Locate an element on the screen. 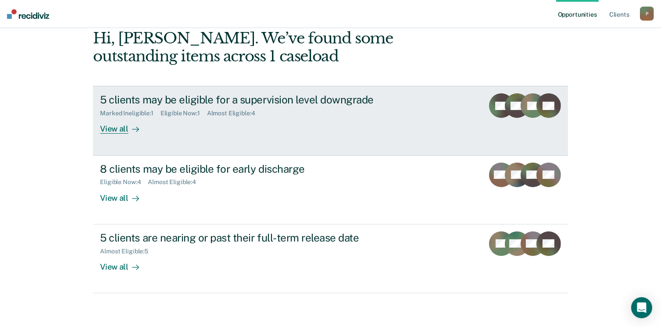  div: Eligible Now : 4 is located at coordinates (124, 182).